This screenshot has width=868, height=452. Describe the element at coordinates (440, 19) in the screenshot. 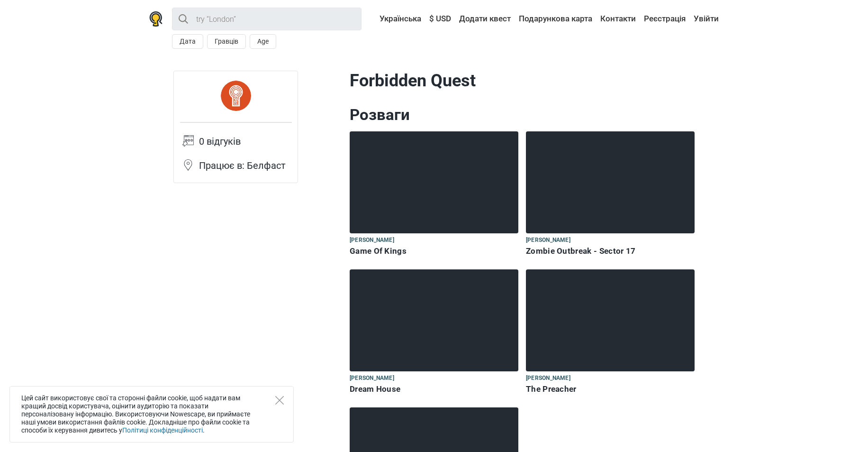

I see `a: $ USD` at that location.